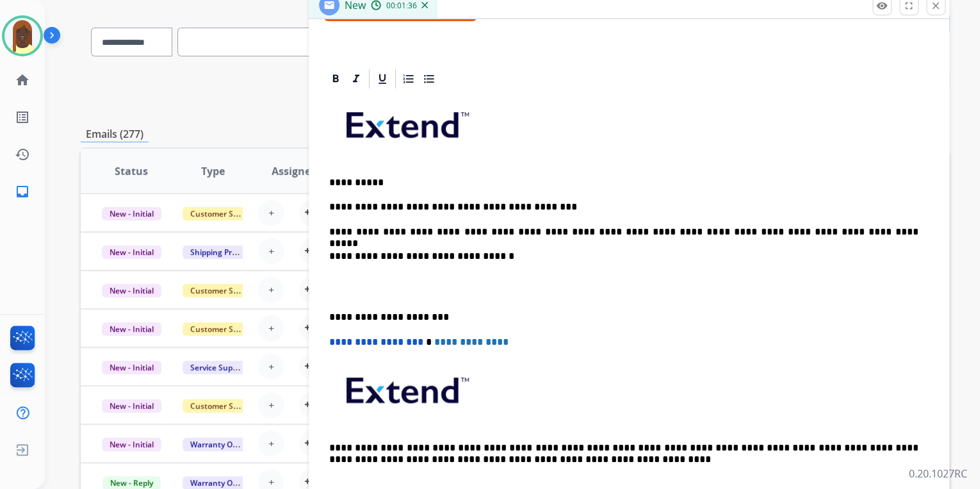 This screenshot has width=980, height=489. I want to click on img: avatar, so click(22, 36).